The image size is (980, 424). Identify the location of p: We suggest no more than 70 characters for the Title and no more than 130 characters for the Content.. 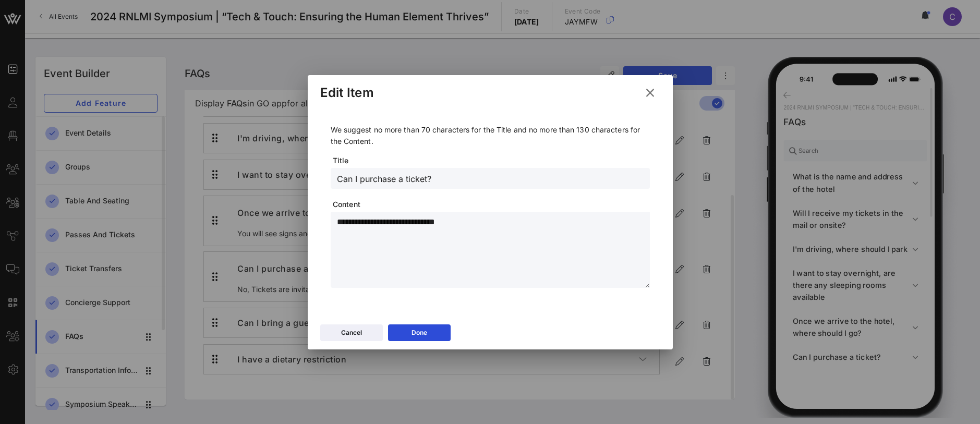
(490, 136).